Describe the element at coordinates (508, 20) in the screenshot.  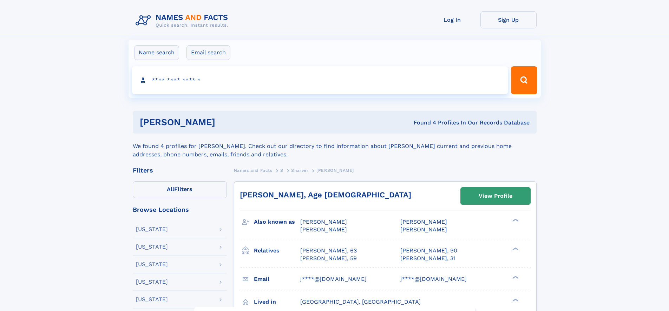
I see `a: Sign Up` at that location.